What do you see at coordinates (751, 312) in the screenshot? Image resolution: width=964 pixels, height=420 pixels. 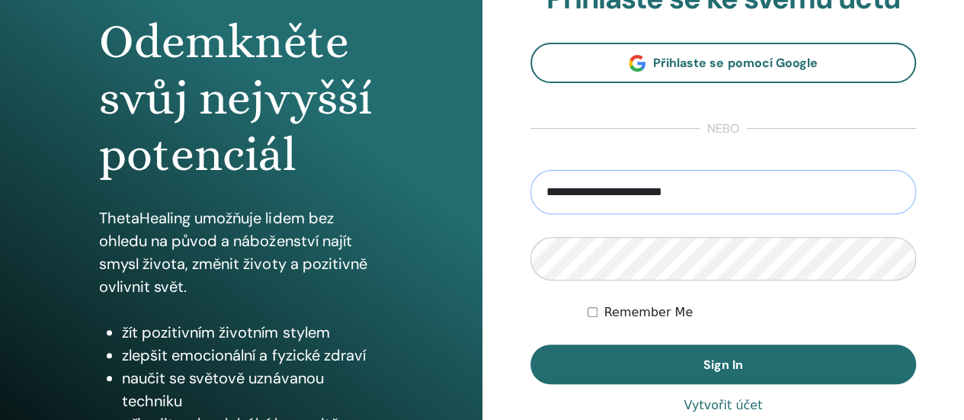 I see `div: Keep me authenticated indefinitely or until I manually logout` at bounding box center [751, 312].